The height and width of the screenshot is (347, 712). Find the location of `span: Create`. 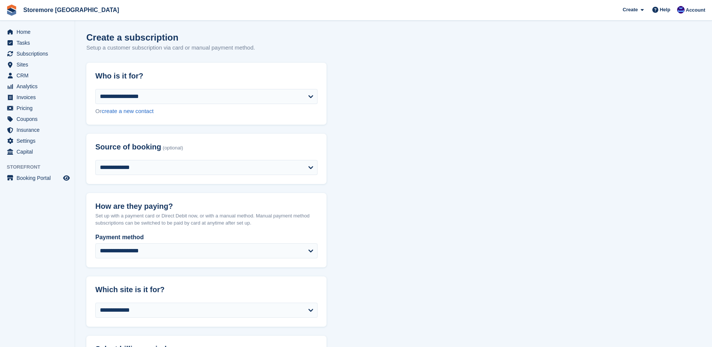

span: Create is located at coordinates (630, 10).